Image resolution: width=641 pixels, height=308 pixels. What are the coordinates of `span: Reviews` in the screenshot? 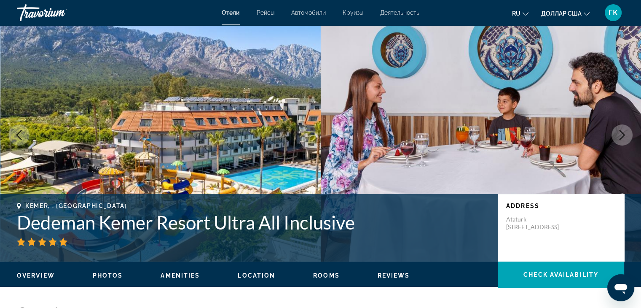 It's located at (394, 275).